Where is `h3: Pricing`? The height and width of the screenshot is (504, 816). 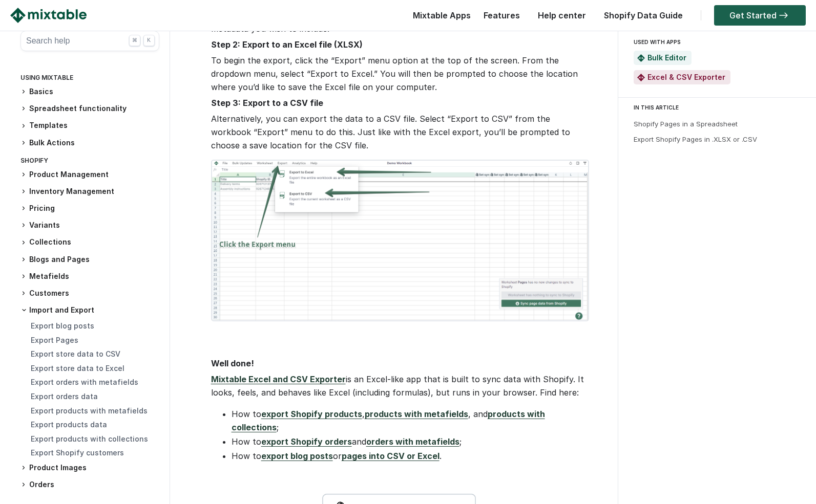
h3: Pricing is located at coordinates (90, 209).